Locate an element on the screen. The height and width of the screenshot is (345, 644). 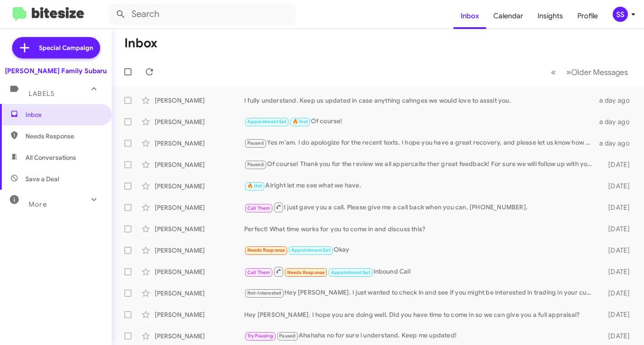
div: Inbound Call is located at coordinates (421, 271).